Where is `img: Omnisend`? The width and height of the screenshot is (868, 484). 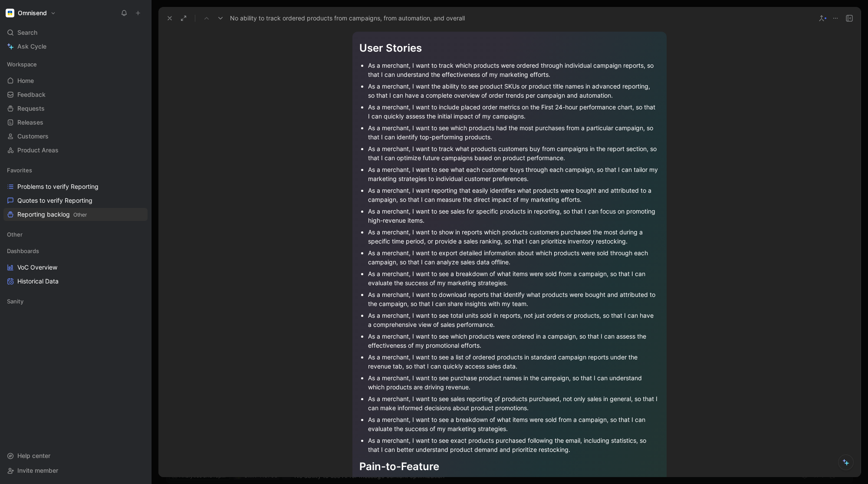
img: Omnisend is located at coordinates (10, 13).